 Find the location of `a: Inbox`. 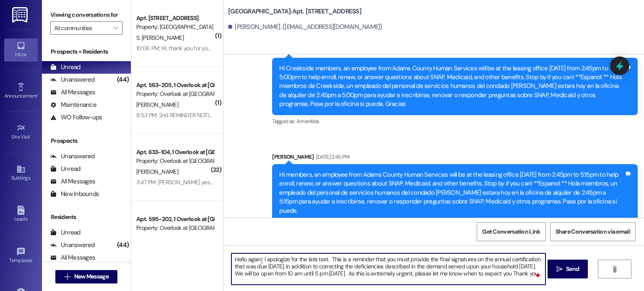

a: Inbox is located at coordinates (21, 50).